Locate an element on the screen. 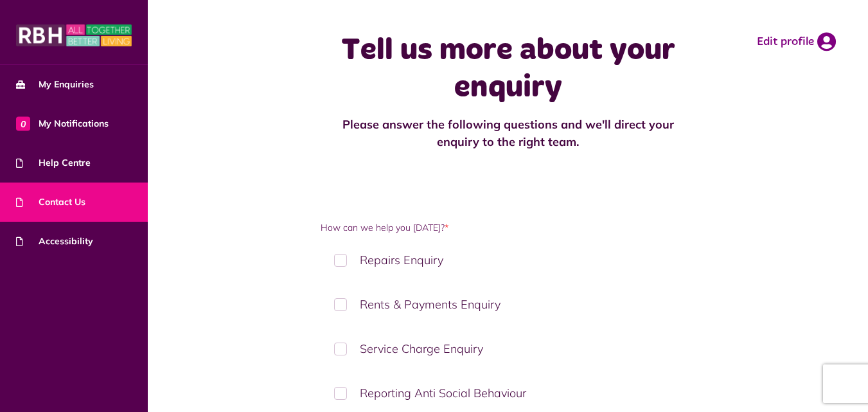 The image size is (868, 412). strong: Please answer the following questions and we'll direct your enquiry to the right team is located at coordinates (508, 133).